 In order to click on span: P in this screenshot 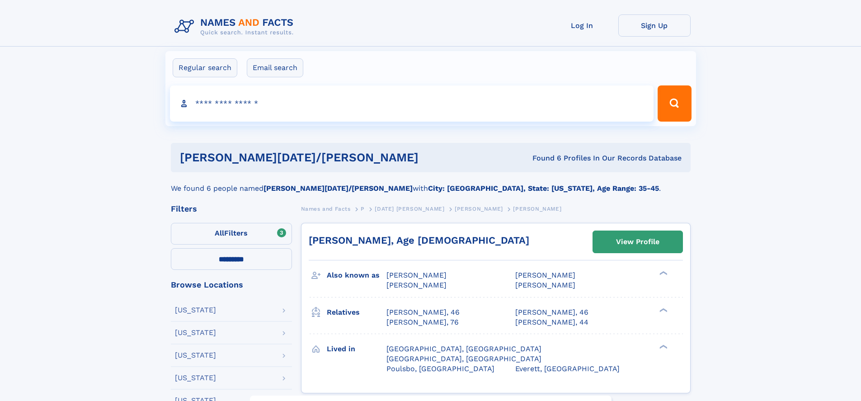, I will do `click(362, 209)`.